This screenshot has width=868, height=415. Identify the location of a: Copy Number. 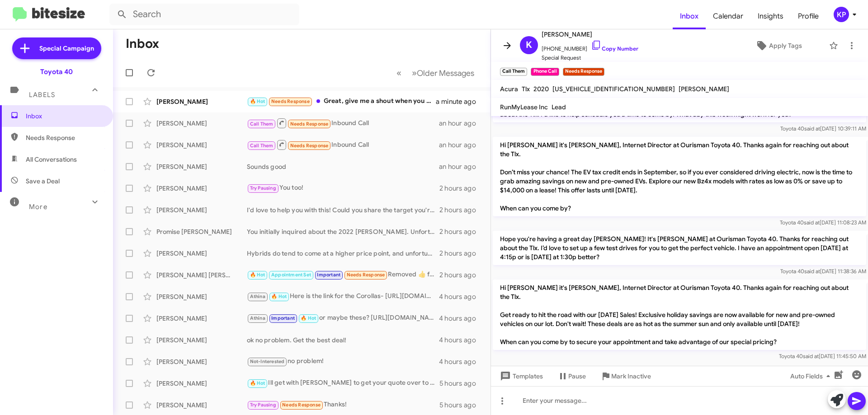
(615, 48).